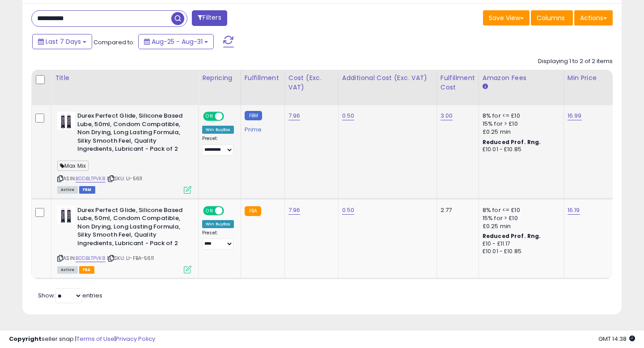 This screenshot has height=348, width=644. What do you see at coordinates (82, 339) in the screenshot?
I see `div: seller snap | |` at bounding box center [82, 339].